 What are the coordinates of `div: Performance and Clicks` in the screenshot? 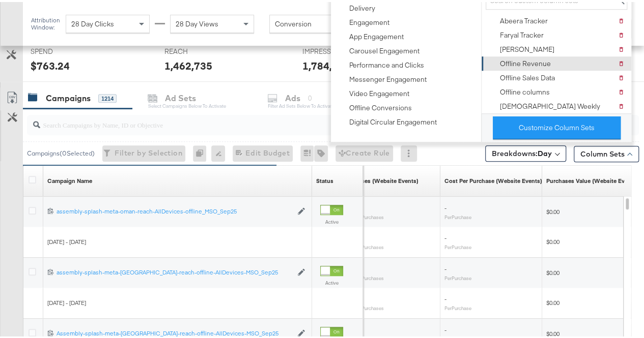 It's located at (387, 63).